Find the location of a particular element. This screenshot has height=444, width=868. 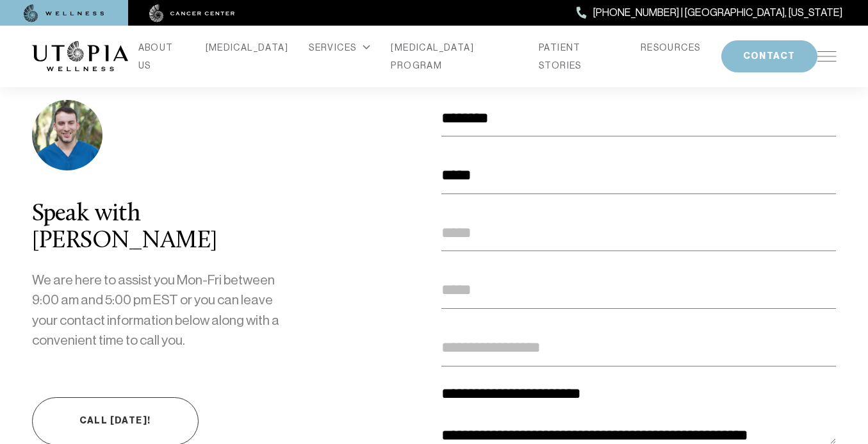

img: photo is located at coordinates (67, 135).